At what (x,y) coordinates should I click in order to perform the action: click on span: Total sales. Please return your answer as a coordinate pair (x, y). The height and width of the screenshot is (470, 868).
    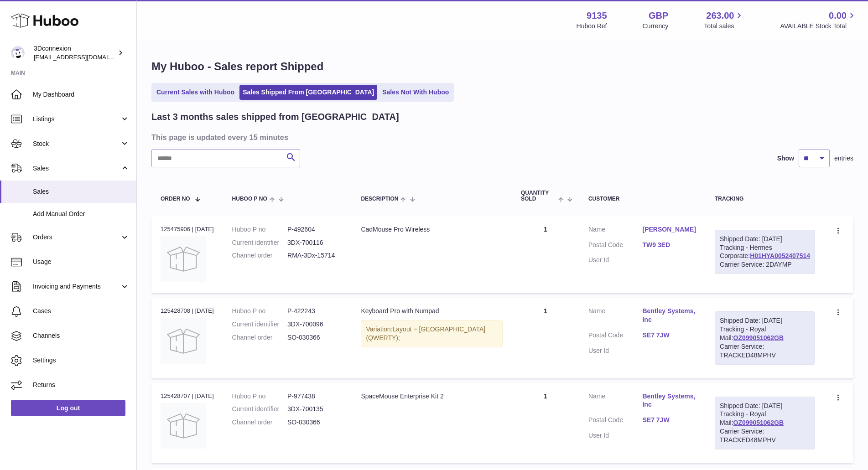
    Looking at the image, I should click on (724, 26).